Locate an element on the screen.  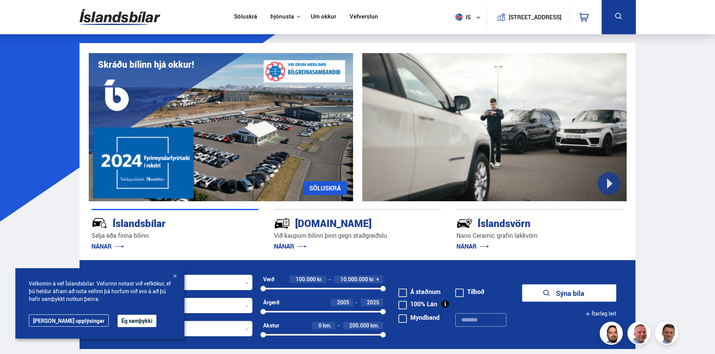
img: FbJEzSuNWCJXmdc-.webp is located at coordinates (668, 334).